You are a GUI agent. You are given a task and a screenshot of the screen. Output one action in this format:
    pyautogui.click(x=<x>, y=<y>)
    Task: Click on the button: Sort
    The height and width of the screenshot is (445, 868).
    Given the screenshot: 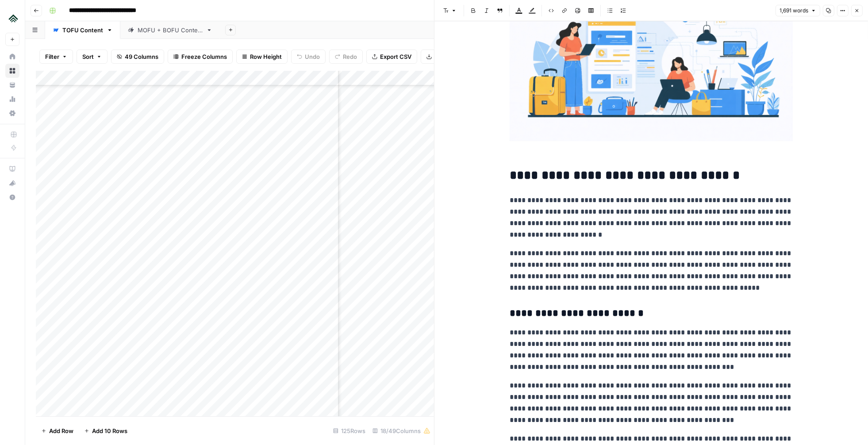 What is the action you would take?
    pyautogui.click(x=92, y=57)
    